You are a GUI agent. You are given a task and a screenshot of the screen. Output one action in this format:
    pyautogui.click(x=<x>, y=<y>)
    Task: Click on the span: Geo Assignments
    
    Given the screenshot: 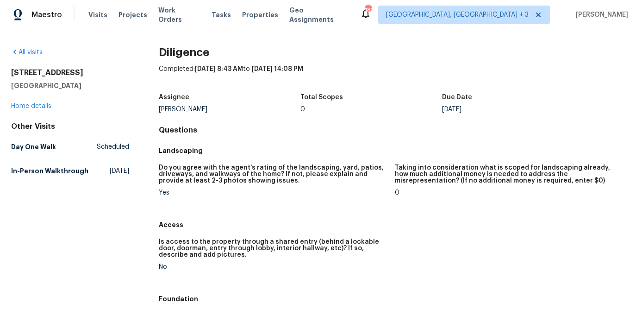 What is the action you would take?
    pyautogui.click(x=319, y=15)
    